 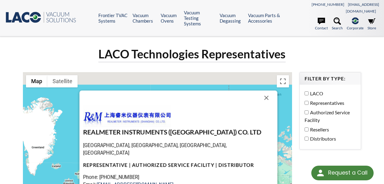 I want to click on a: Vacuum Chambers, so click(x=144, y=18).